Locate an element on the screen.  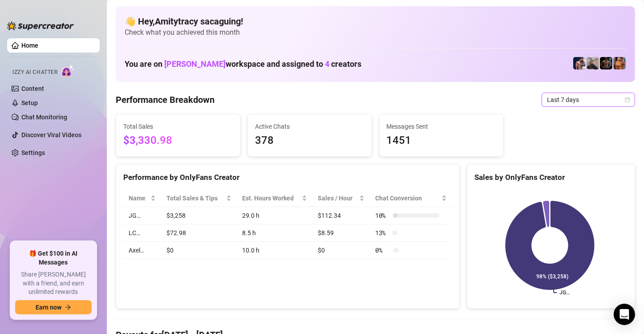
td: LC… is located at coordinates (142, 233).